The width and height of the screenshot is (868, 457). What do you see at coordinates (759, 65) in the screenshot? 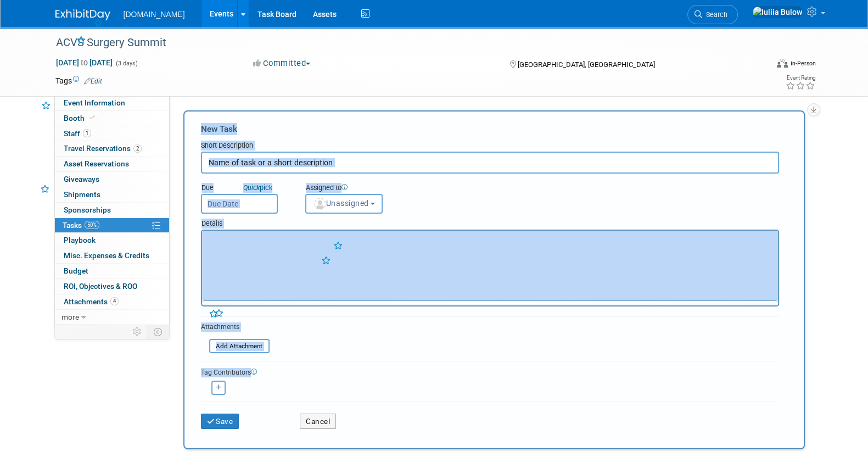
I see `div: Event Format` at bounding box center [759, 65].